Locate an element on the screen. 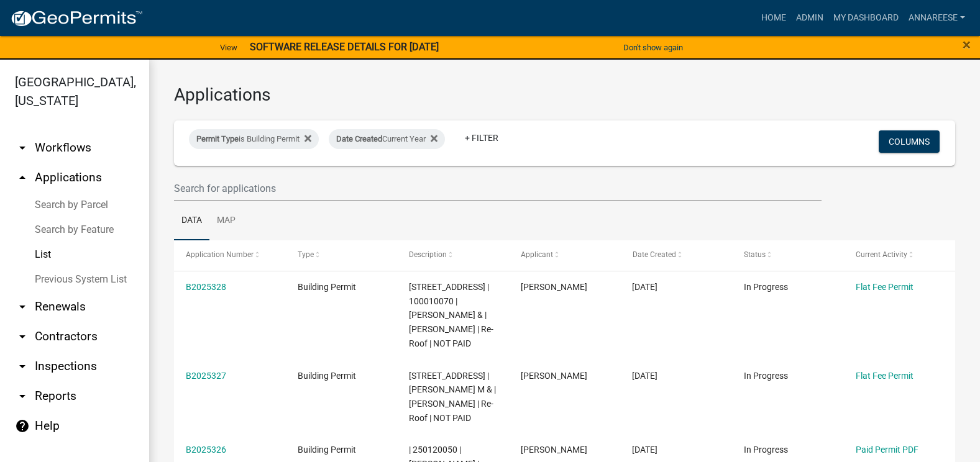 The width and height of the screenshot is (980, 462). button: Close is located at coordinates (966, 45).